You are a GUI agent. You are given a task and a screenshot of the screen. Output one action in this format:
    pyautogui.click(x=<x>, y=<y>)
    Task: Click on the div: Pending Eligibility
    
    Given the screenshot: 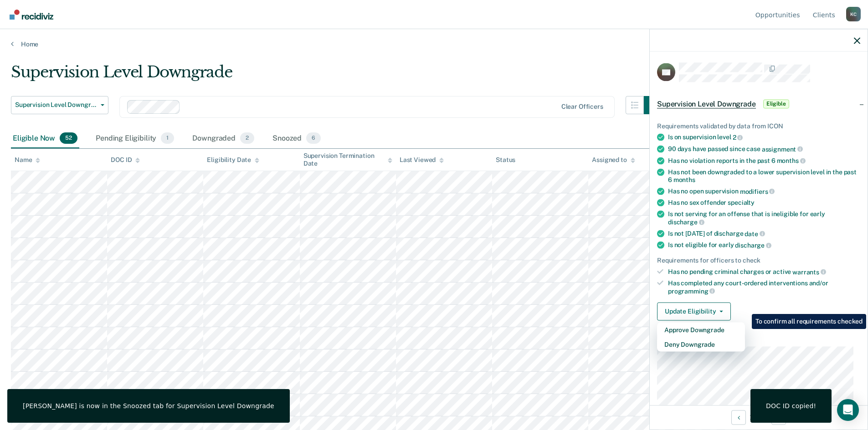 What is the action you would take?
    pyautogui.click(x=135, y=139)
    